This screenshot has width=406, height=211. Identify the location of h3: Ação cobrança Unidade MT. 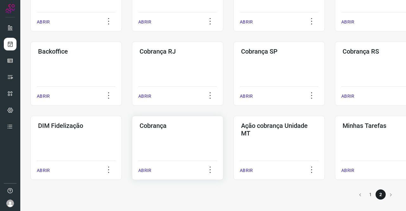
(279, 129).